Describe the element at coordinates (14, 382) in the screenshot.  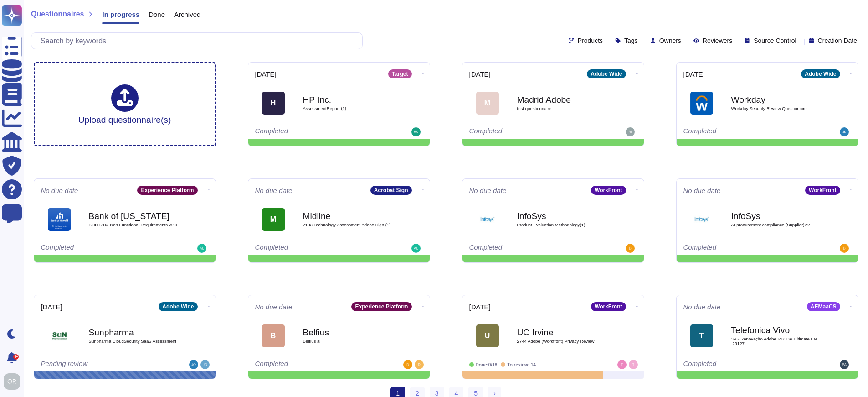
I see `button: user` at that location.